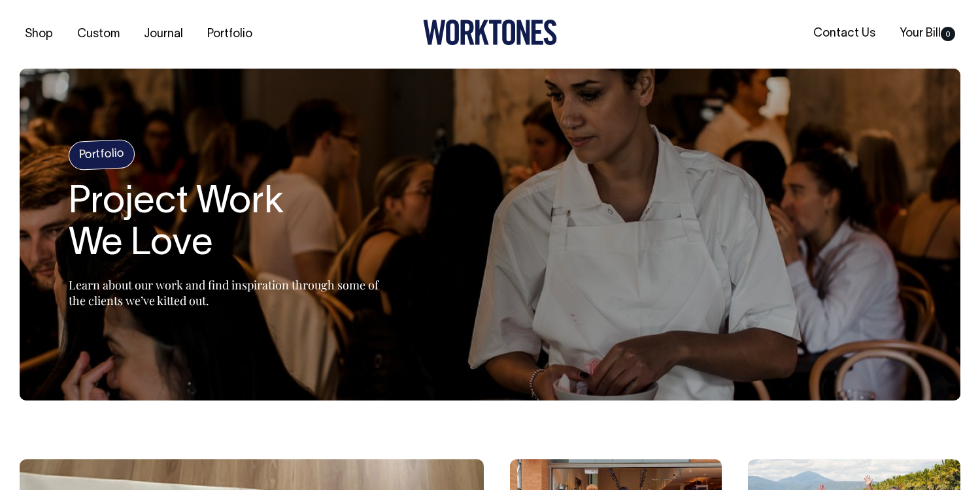 The height and width of the screenshot is (490, 980). What do you see at coordinates (844, 34) in the screenshot?
I see `a: Contact Us` at bounding box center [844, 34].